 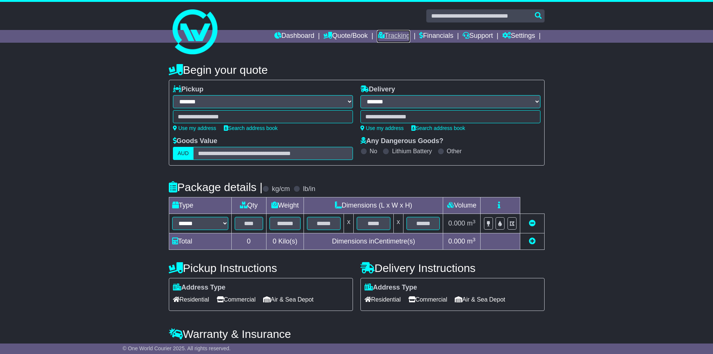 What do you see at coordinates (294, 36) in the screenshot?
I see `a: Dashboard` at bounding box center [294, 36].